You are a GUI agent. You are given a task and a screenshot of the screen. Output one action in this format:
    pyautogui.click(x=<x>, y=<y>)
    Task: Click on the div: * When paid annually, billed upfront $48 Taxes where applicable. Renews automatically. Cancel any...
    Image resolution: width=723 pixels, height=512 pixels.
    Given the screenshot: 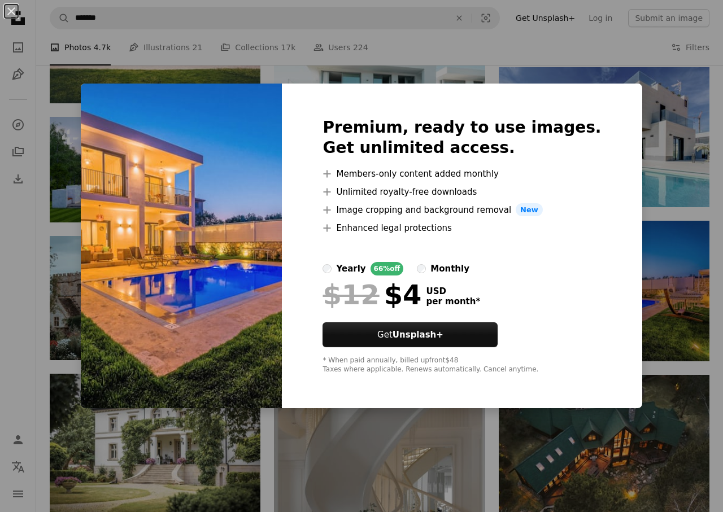 What is the action you would take?
    pyautogui.click(x=461, y=365)
    